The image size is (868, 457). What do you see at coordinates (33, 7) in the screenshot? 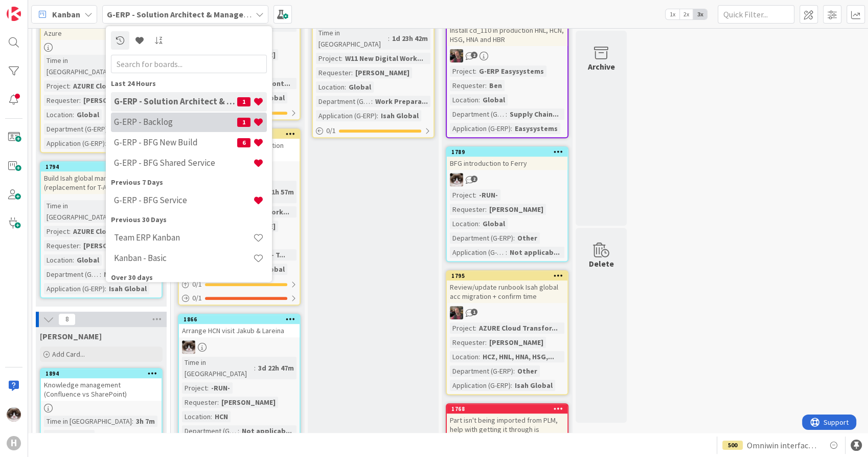
I see `span: Support` at bounding box center [33, 7].